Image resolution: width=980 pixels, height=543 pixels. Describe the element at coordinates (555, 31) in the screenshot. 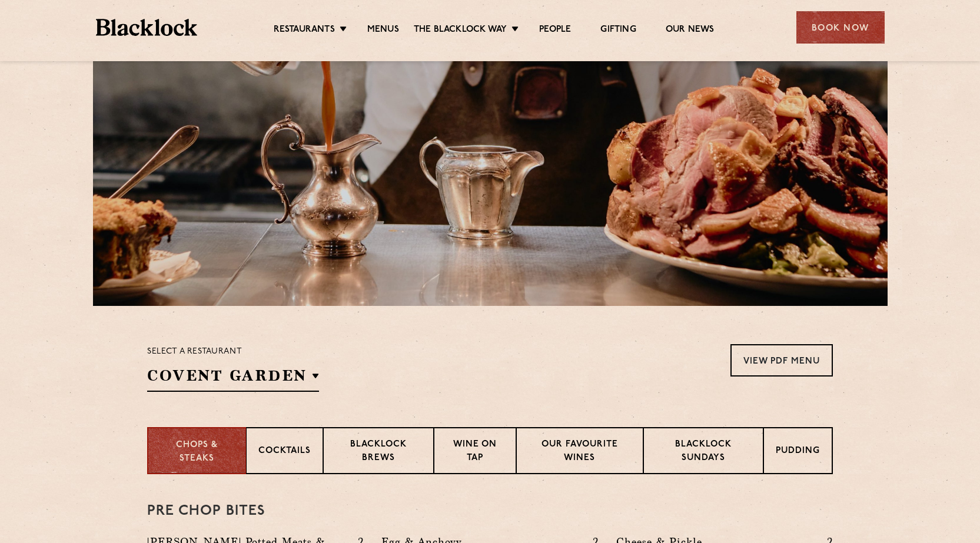

I see `a: People` at that location.